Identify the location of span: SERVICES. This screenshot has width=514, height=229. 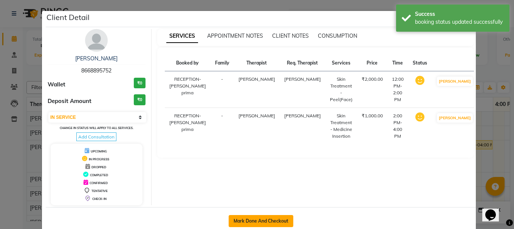
(182, 36).